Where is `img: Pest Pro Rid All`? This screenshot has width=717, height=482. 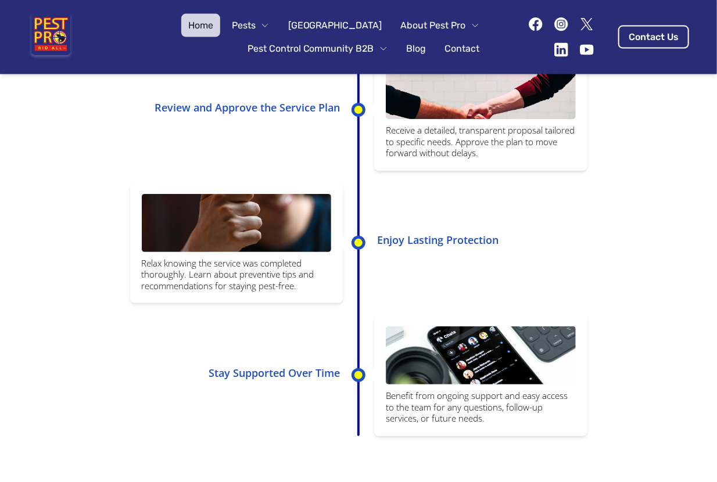 img: Pest Pro Rid All is located at coordinates (51, 37).